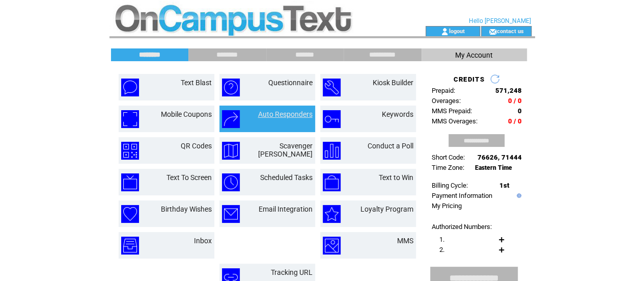  What do you see at coordinates (456, 31) in the screenshot?
I see `a: logout` at bounding box center [456, 31].